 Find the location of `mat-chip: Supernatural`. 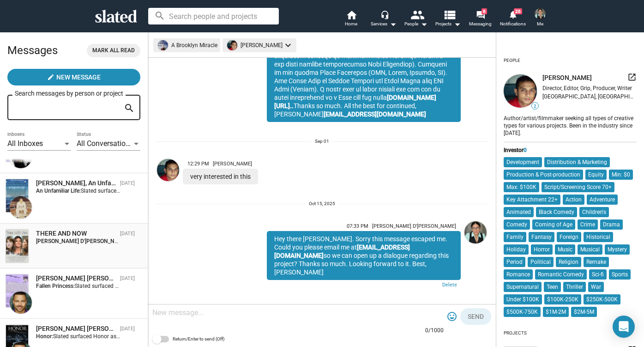

mat-chip: Supernatural is located at coordinates (523, 287).